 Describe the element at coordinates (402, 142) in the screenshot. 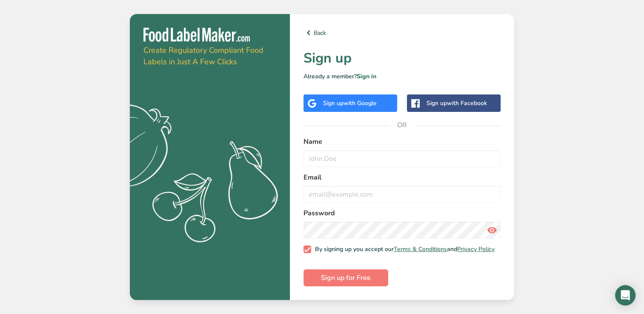

I see `label: Name` at that location.